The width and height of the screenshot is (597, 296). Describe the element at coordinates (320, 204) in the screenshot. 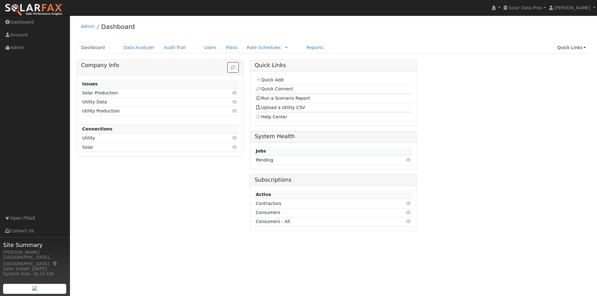

I see `td: Contractors` at that location.